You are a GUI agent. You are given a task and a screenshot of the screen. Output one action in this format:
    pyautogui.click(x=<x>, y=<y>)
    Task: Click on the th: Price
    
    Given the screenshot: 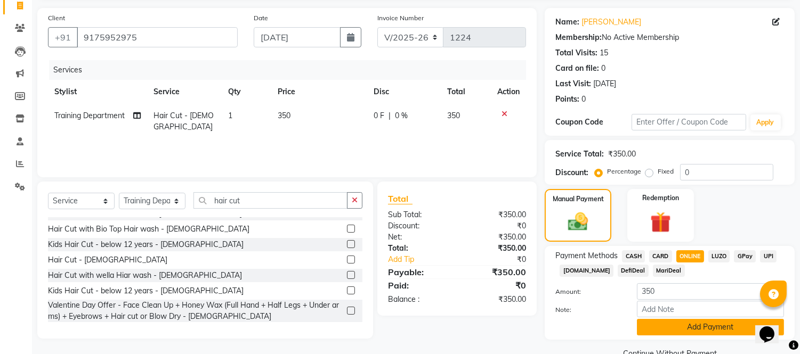 What is the action you would take?
    pyautogui.click(x=319, y=92)
    